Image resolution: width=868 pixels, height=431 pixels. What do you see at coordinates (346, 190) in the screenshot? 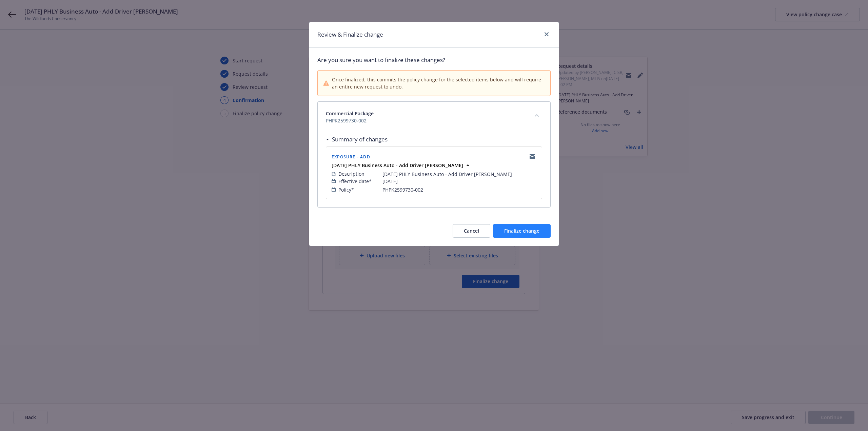
I see `span: Policy*` at bounding box center [346, 190].